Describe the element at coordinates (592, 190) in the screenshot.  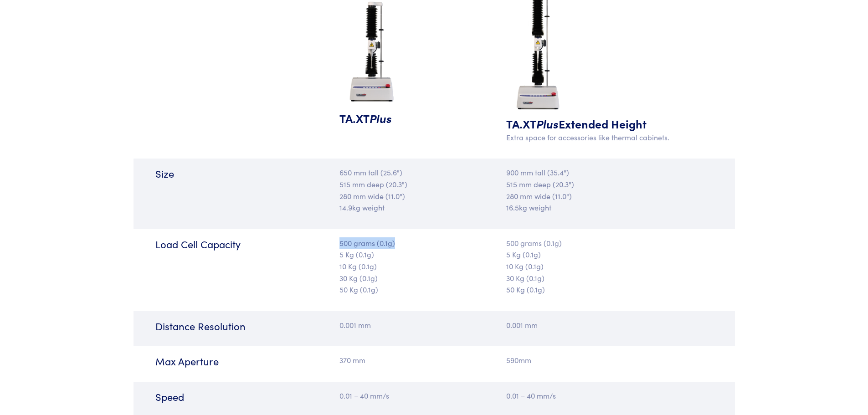
I see `p: 900 mm tall (35.4") 515 mm deep (20.3") 280 mm wide (11.0") 16.5kg weight` at that location.